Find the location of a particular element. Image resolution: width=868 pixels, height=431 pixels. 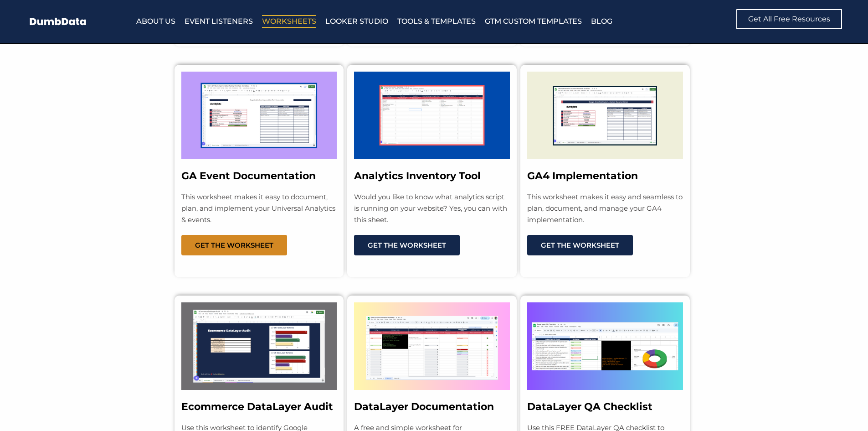

span: Get All Free Resources is located at coordinates (789, 19).